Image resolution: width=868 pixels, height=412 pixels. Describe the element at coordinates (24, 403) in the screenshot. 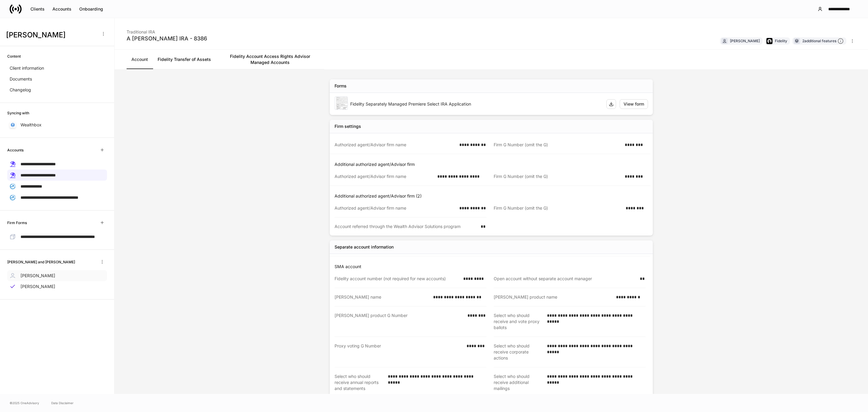

I see `span: © 2025 OneAdvisory` at that location.